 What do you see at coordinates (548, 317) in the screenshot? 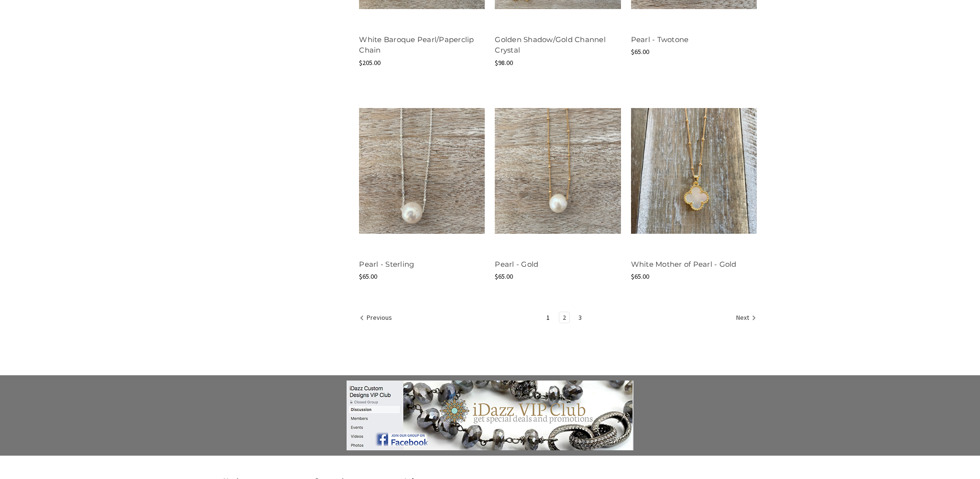
I see `a: Page 1 of 3` at bounding box center [548, 317].